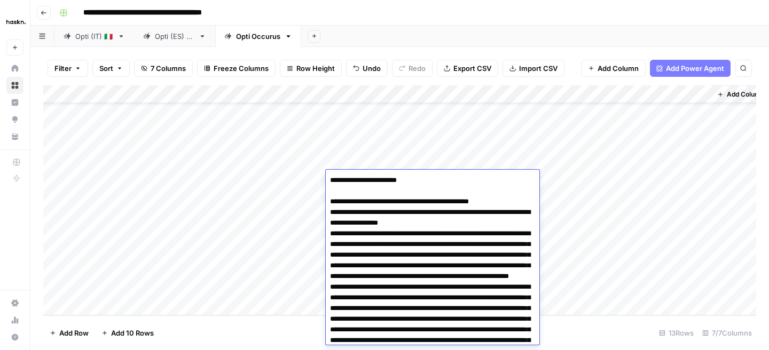 The width and height of the screenshot is (769, 350). I want to click on button: Export CSV, so click(467, 68).